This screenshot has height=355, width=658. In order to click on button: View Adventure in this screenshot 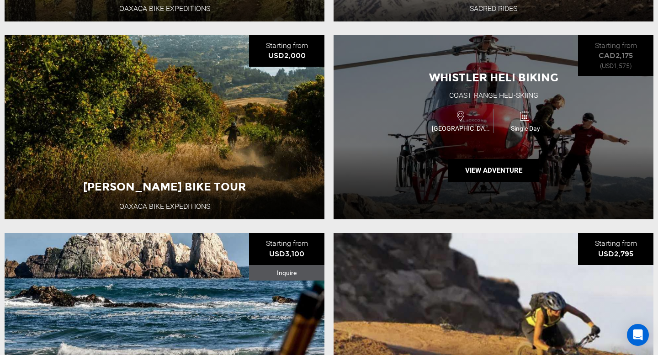, I will do `click(494, 170)`.